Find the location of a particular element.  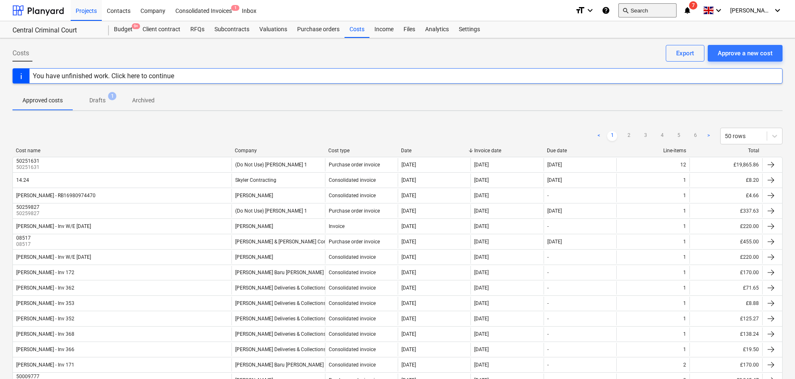

p: Archived is located at coordinates (143, 100).